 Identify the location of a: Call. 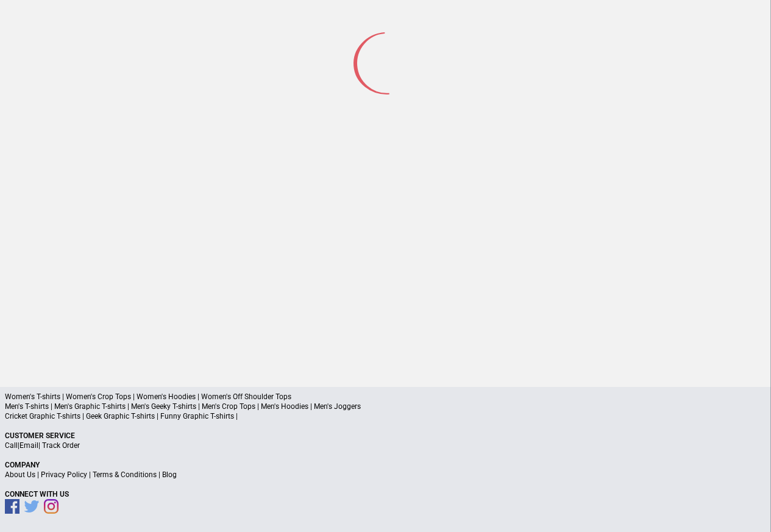
(11, 446).